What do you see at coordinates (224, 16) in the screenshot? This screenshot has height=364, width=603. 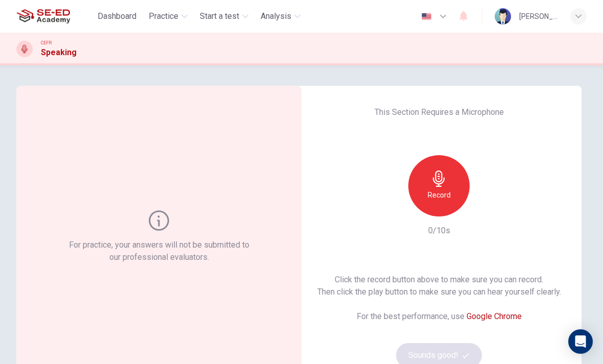 I see `button: Start a test` at bounding box center [224, 16].